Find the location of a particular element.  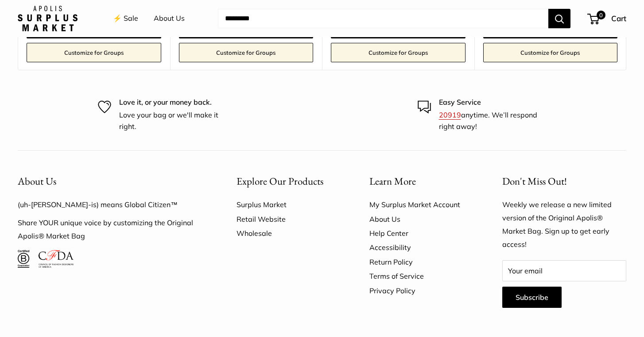

a: Retail Website is located at coordinates (287, 219).